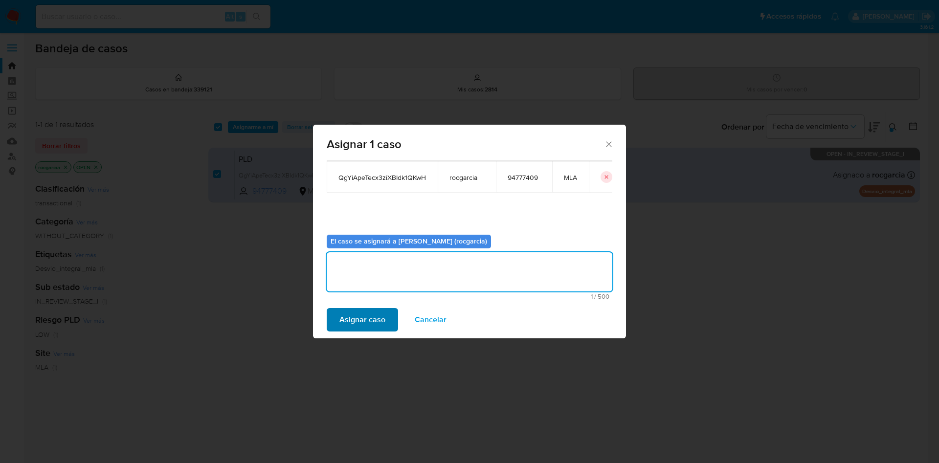 Image resolution: width=939 pixels, height=463 pixels. I want to click on span: Cancelar, so click(430, 320).